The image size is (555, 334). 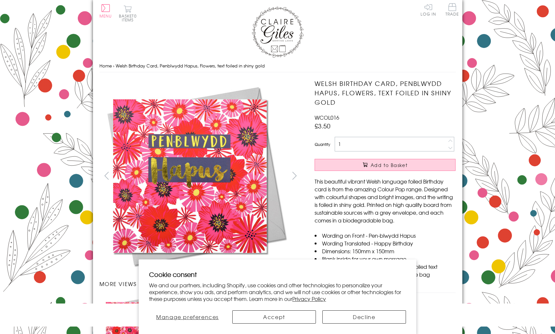 What do you see at coordinates (327, 117) in the screenshot?
I see `span: WCOL016` at bounding box center [327, 117].